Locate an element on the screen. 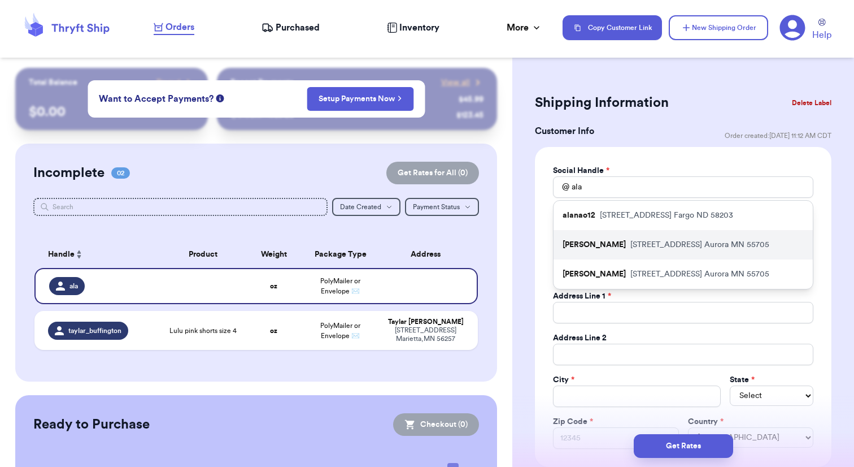 This screenshot has width=854, height=467. div: More is located at coordinates (524, 28).